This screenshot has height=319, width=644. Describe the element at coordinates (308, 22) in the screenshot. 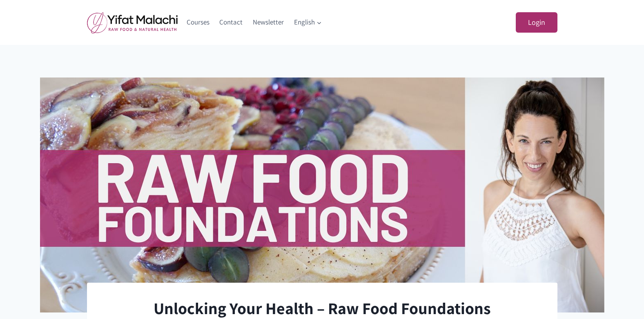

I see `span: English` at that location.